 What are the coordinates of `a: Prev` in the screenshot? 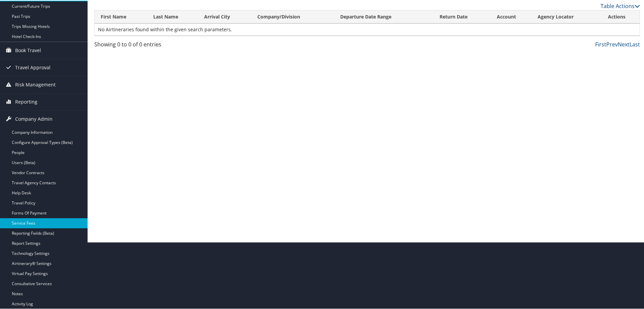 It's located at (612, 44).